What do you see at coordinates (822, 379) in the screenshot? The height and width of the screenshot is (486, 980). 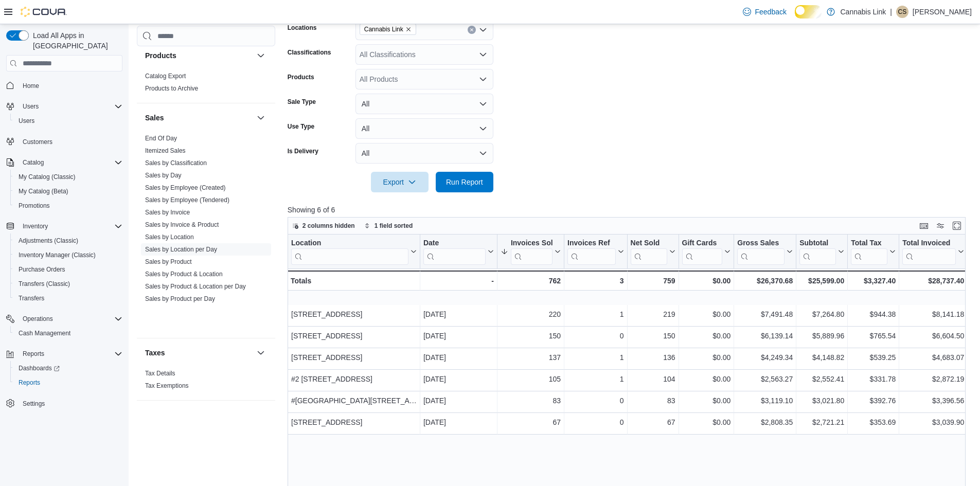 I see `div: $2,552.41` at bounding box center [822, 379].